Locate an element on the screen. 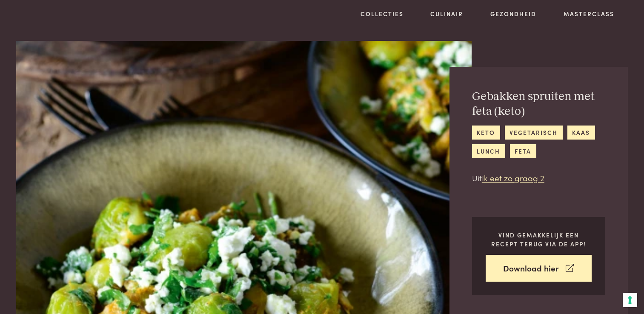  a: lunch is located at coordinates (489, 151).